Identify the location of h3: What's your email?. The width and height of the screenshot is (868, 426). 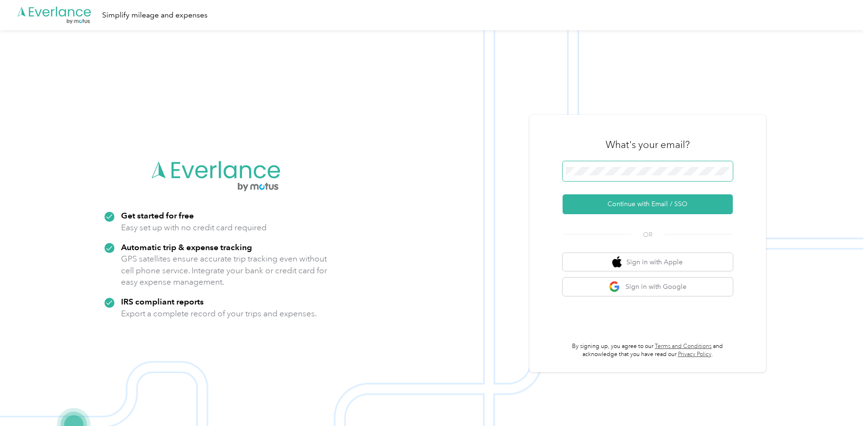
(647, 145).